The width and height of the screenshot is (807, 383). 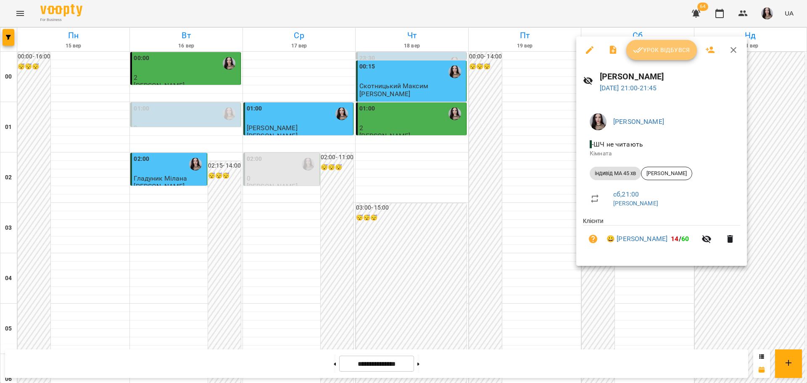 What do you see at coordinates (617, 144) in the screenshot?
I see `span: - ШЧ не читають` at bounding box center [617, 144].